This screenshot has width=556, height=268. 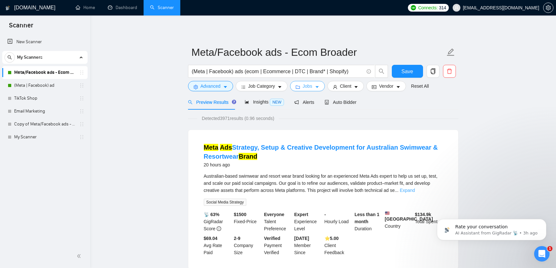 What do you see at coordinates (308, 86) in the screenshot?
I see `span: Jobs` at bounding box center [308, 86].